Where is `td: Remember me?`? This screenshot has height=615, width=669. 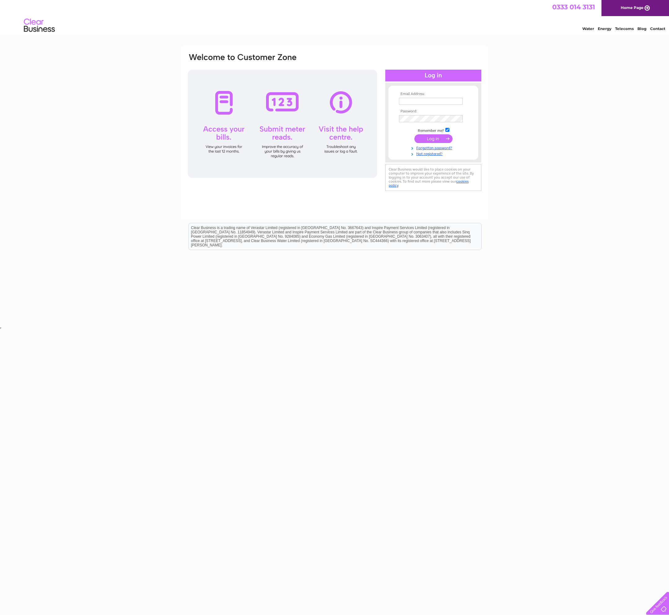 td: Remember me? is located at coordinates (433, 130).